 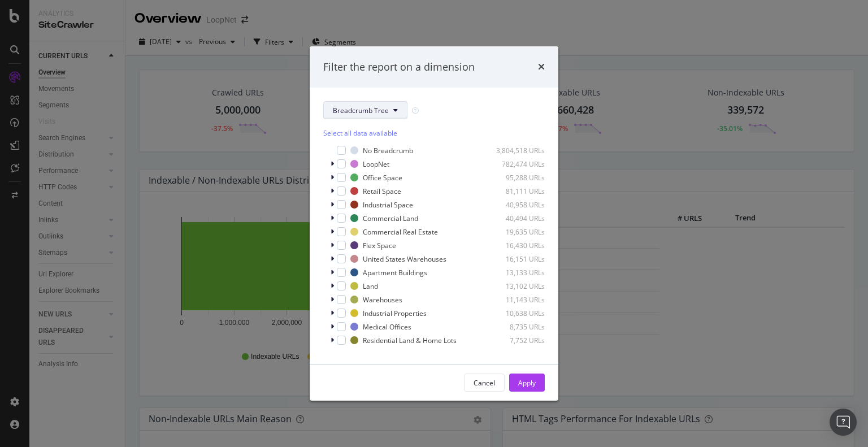 What do you see at coordinates (517, 218) in the screenshot?
I see `div: 40,494 URLs` at bounding box center [517, 218].